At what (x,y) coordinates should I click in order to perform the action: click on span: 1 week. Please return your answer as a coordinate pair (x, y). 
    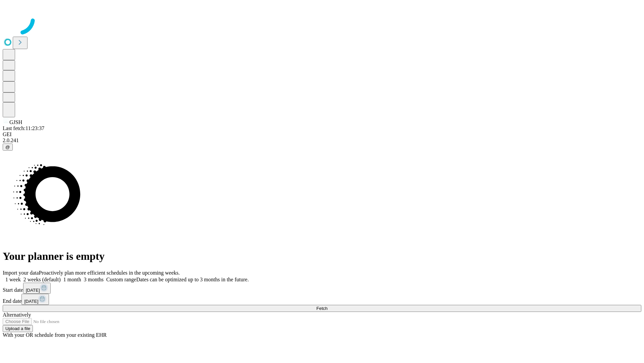
    Looking at the image, I should click on (13, 279).